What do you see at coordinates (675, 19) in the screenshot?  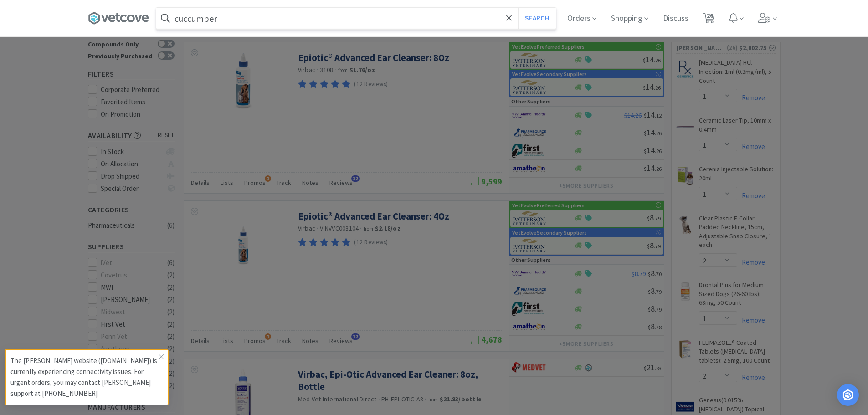 I see `a: Discuss` at bounding box center [675, 19].